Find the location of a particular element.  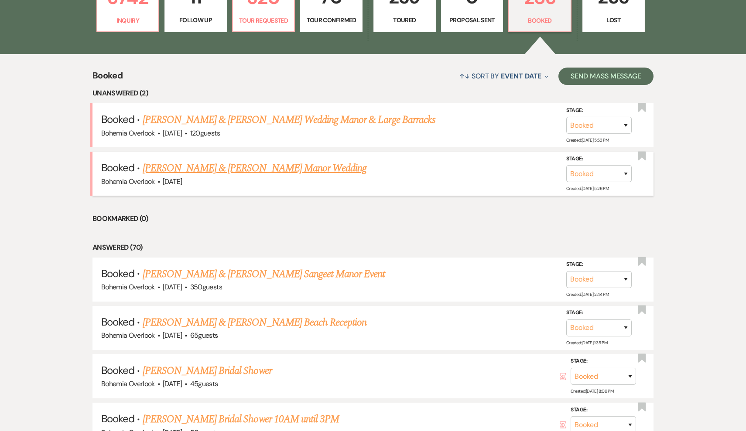

button: Send Mass Message is located at coordinates (606, 76).